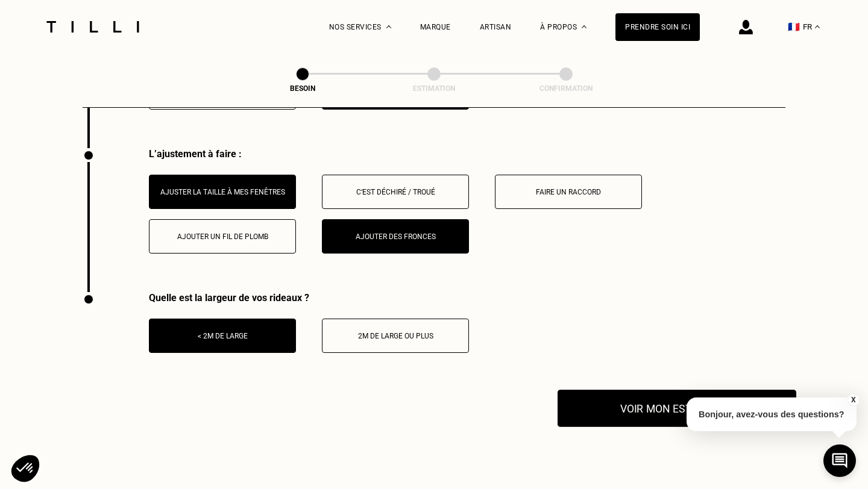 The width and height of the screenshot is (868, 489). I want to click on button: Ajuster la taille à mes fenêtres, so click(223, 192).